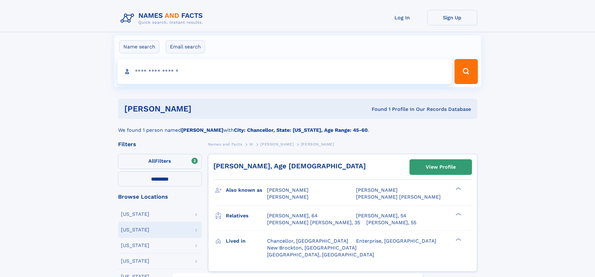 This screenshot has width=595, height=277. I want to click on div: Found 1 Profile In Our Records Database, so click(376, 109).